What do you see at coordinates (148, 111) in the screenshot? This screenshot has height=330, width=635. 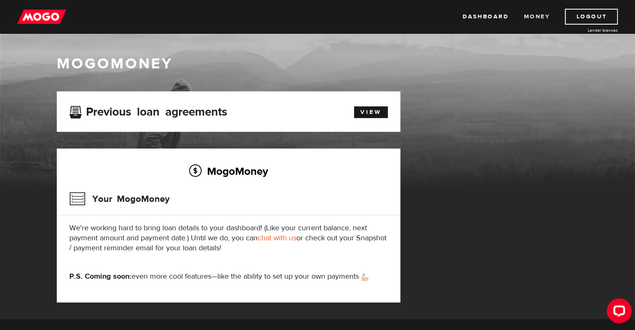 I see `h3: Previous loan agreements` at bounding box center [148, 111].